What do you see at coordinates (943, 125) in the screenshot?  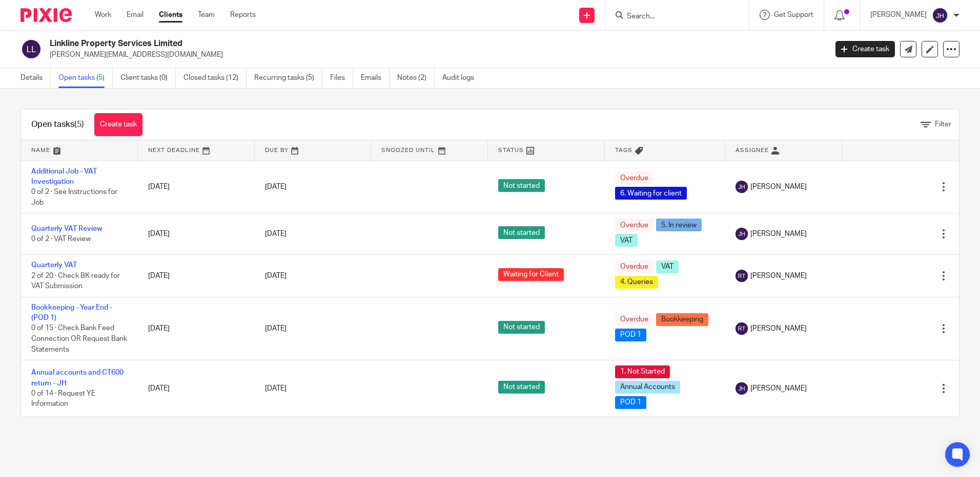 I see `span: Filter` at bounding box center [943, 125].